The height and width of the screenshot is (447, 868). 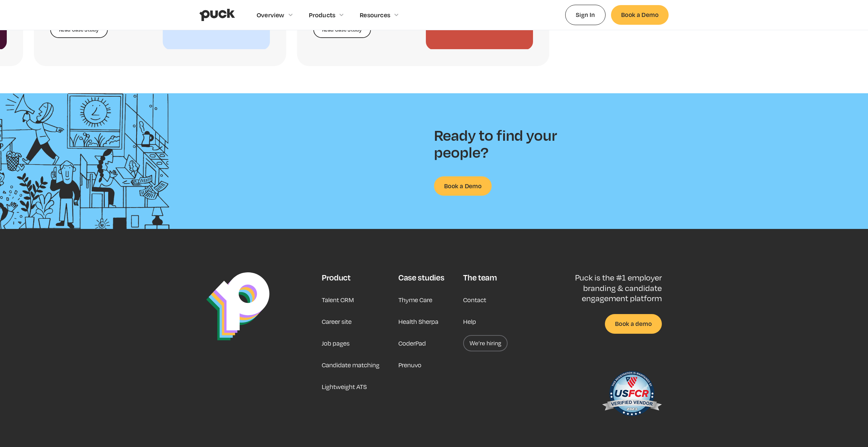 I want to click on div: Overview, so click(x=270, y=15).